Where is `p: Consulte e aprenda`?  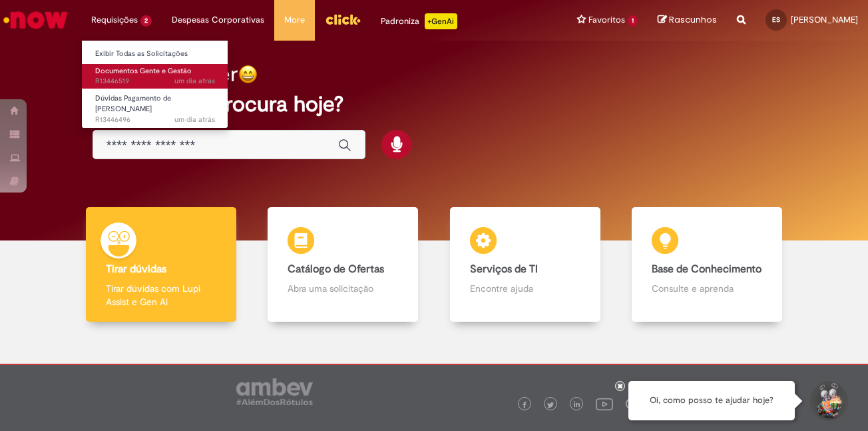 p: Consulte e aprenda is located at coordinates (707, 288).